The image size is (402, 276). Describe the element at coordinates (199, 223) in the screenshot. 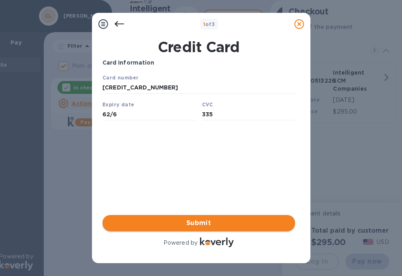

I see `span: Submit` at that location.